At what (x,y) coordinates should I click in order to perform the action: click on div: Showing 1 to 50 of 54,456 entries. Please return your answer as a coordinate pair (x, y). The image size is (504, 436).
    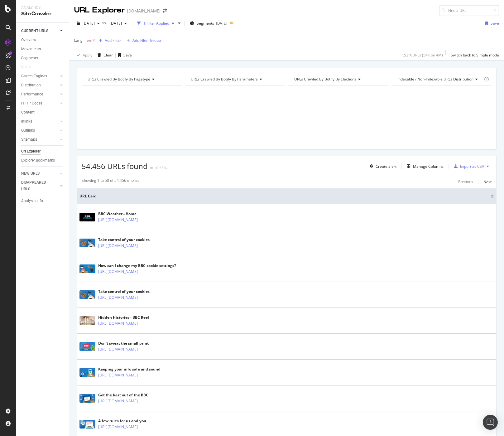
    Looking at the image, I should click on (110, 181).